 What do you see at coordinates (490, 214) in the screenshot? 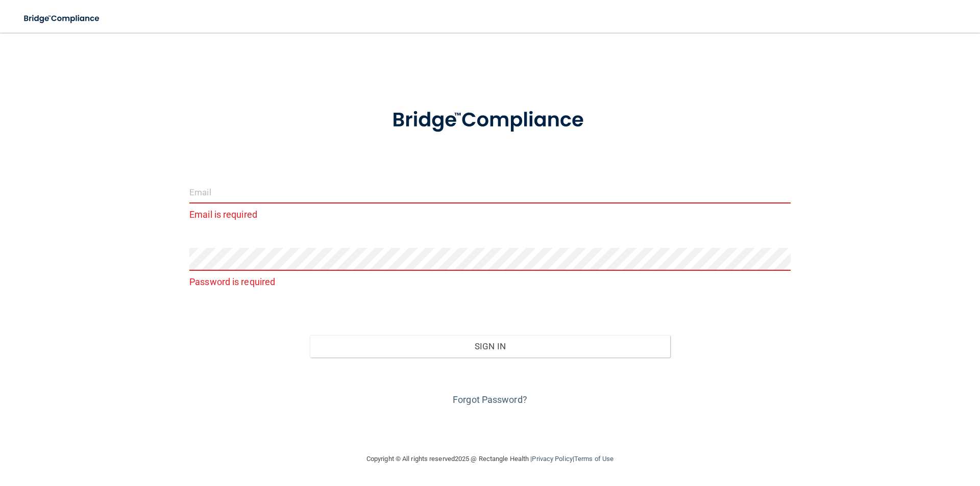
I see `p: Email is required` at bounding box center [490, 214].